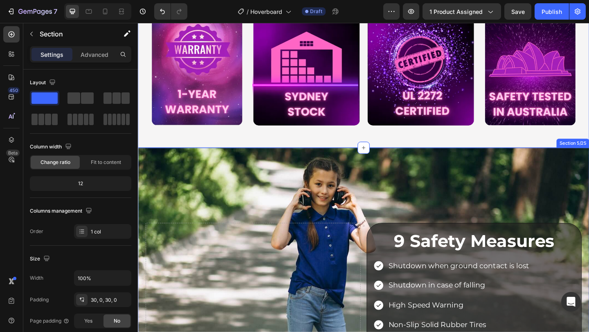  I want to click on div: Size, so click(41, 259).